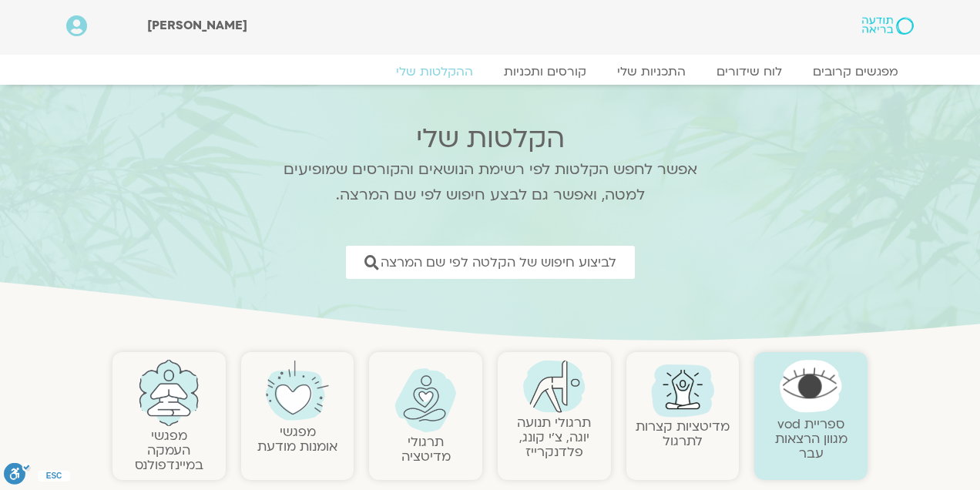  Describe the element at coordinates (749, 72) in the screenshot. I see `a: לוח שידורים` at that location.